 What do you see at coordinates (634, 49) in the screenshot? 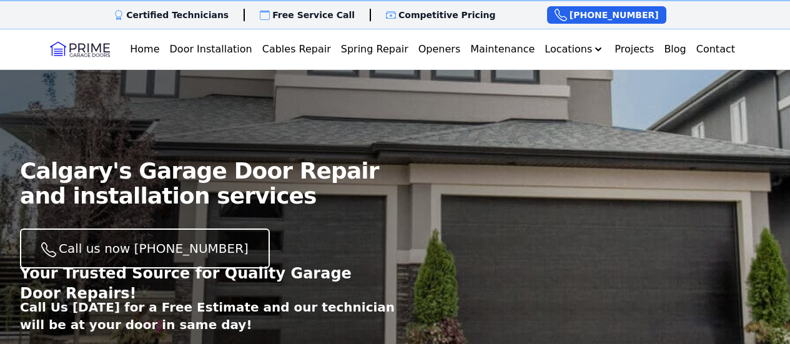
I see `a: Projects` at bounding box center [634, 49].